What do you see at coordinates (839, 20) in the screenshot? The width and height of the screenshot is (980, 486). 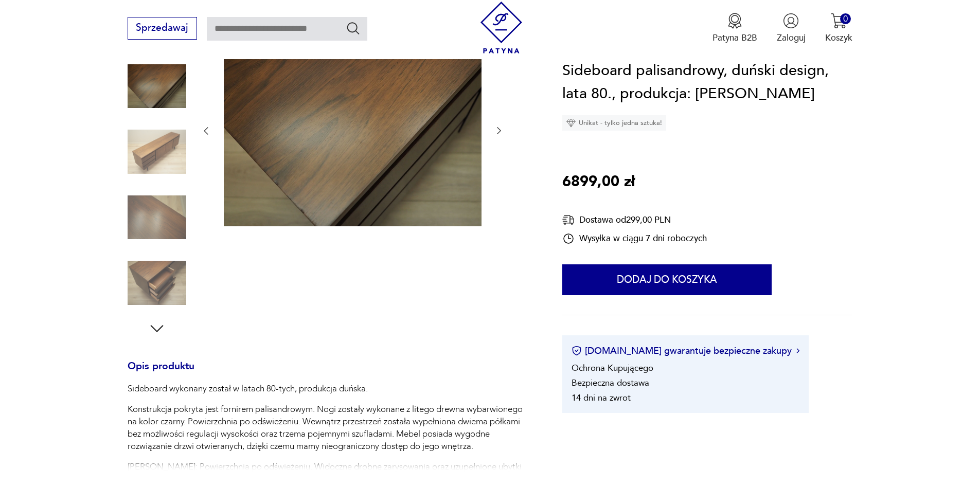 I see `img: Ikona koszyka` at bounding box center [839, 20].